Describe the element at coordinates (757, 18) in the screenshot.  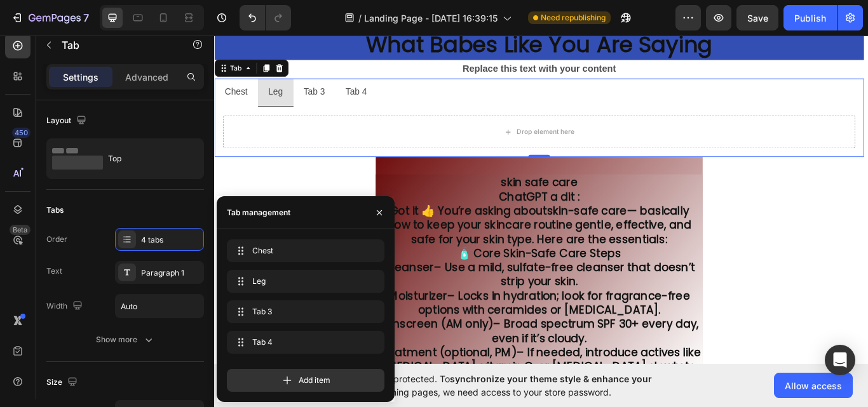
I see `button: Save` at that location.